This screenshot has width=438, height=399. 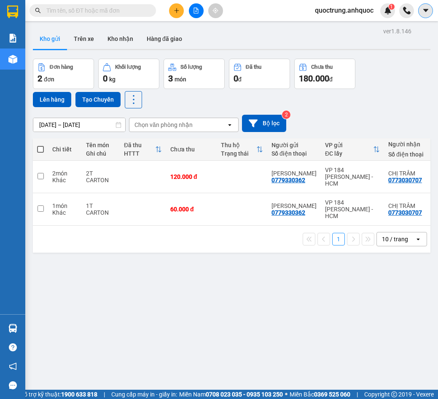 I want to click on div: 60.000 đ, so click(x=191, y=209).